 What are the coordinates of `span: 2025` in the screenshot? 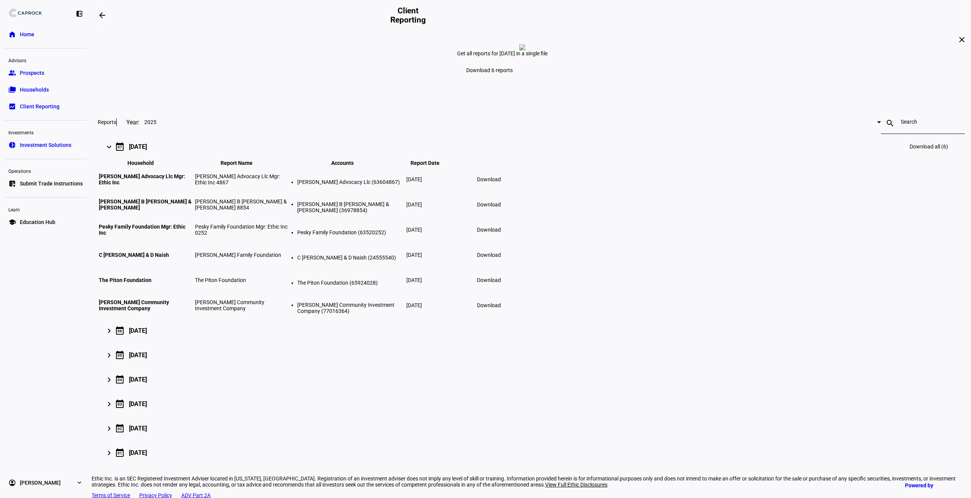 It's located at (150, 122).